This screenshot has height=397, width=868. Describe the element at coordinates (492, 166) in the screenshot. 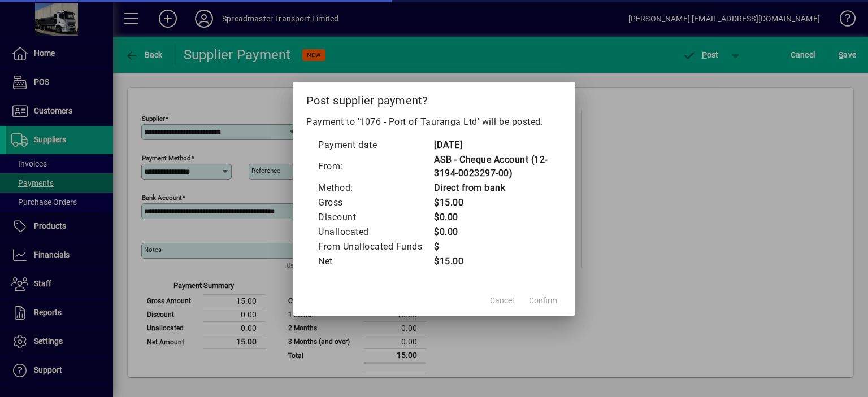

I see `td: ASB - Cheque Account (12-3194-0023297-00)` at that location.